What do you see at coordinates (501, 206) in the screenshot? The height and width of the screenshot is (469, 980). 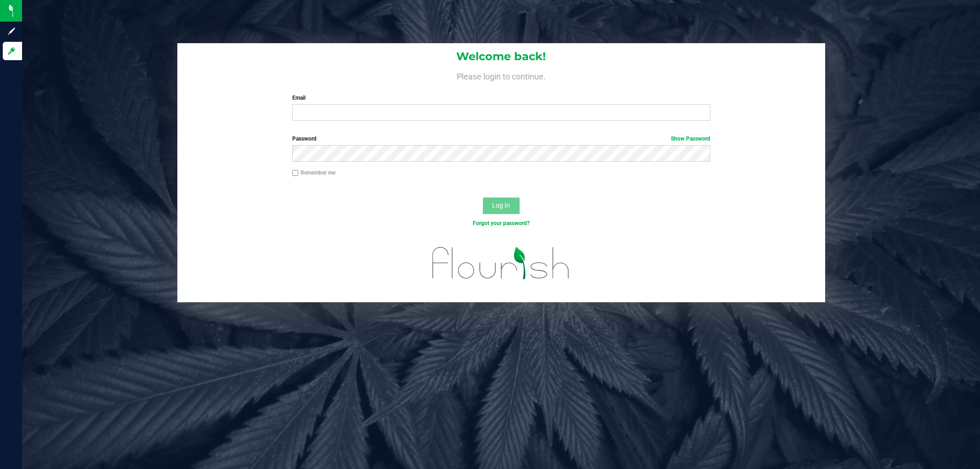 I see `button: Log In` at bounding box center [501, 206].